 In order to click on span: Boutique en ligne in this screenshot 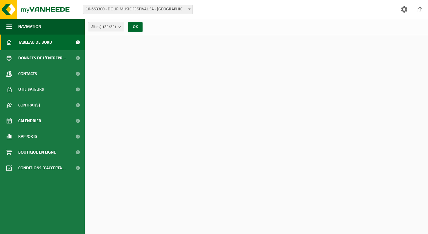, I will do `click(37, 152)`.